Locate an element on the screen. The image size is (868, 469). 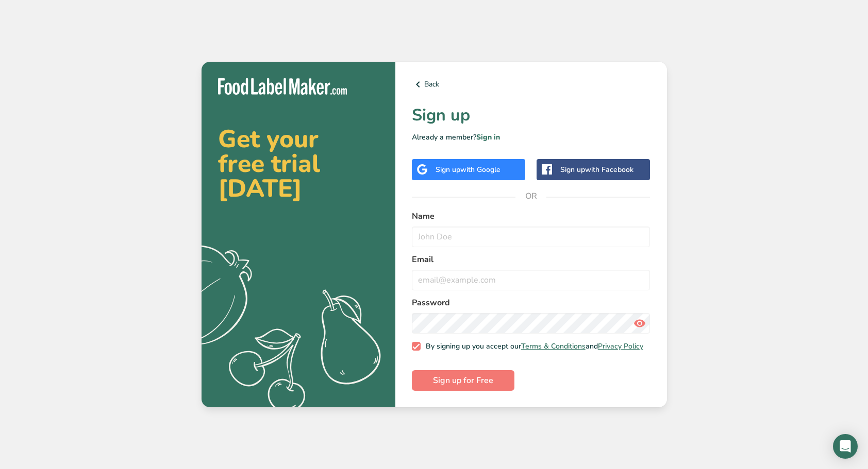
p: Already a member? is located at coordinates (531, 137).